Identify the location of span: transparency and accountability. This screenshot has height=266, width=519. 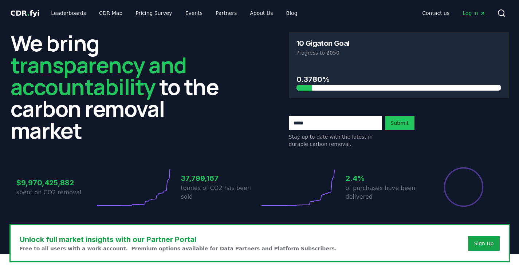
(98, 76).